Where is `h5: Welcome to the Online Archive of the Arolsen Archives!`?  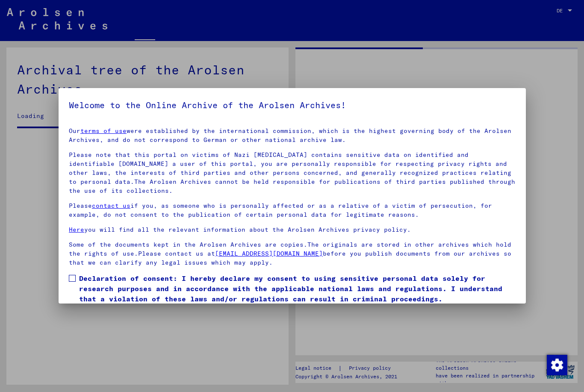 h5: Welcome to the Online Archive of the Arolsen Archives! is located at coordinates (292, 105).